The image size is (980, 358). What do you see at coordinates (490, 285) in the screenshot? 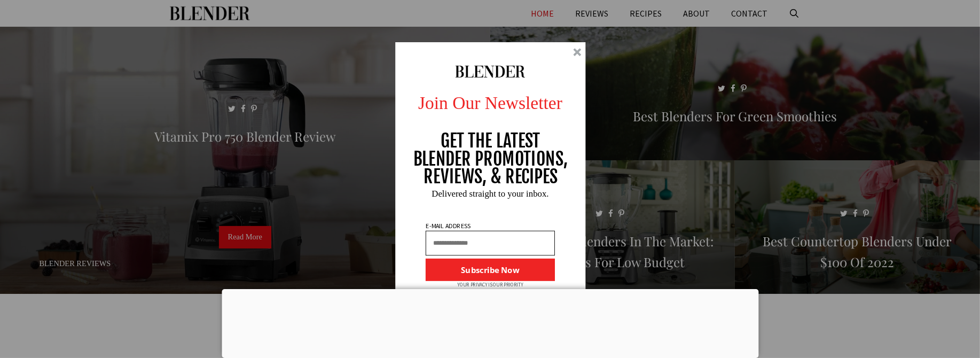
I see `p: YOUR PRIVACY IS OUR PRIORITY` at bounding box center [490, 285].